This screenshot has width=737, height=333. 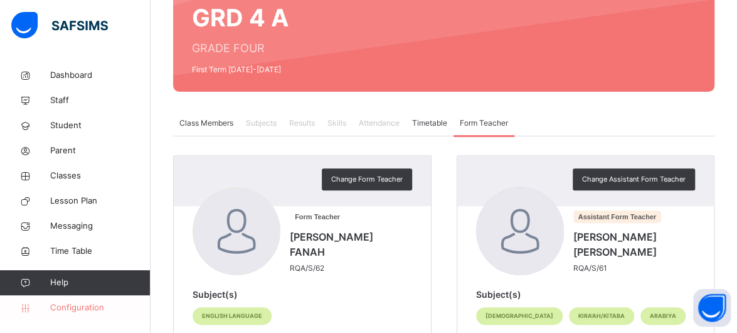 What do you see at coordinates (100, 151) in the screenshot?
I see `span: Parent` at bounding box center [100, 151].